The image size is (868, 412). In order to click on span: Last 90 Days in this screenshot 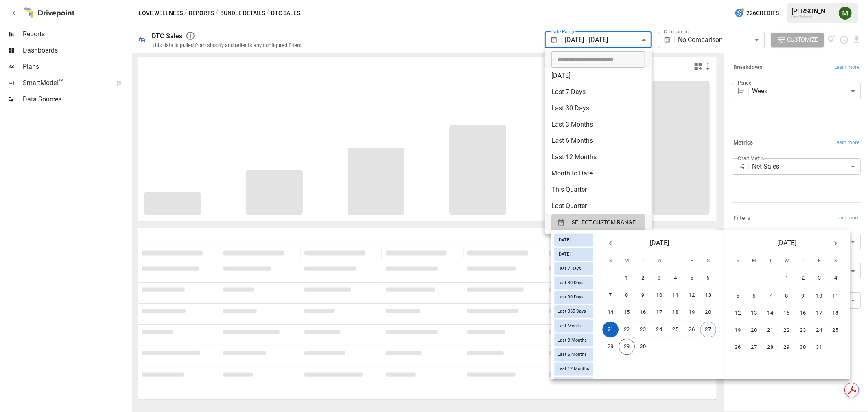, I will do `click(570, 297)`.